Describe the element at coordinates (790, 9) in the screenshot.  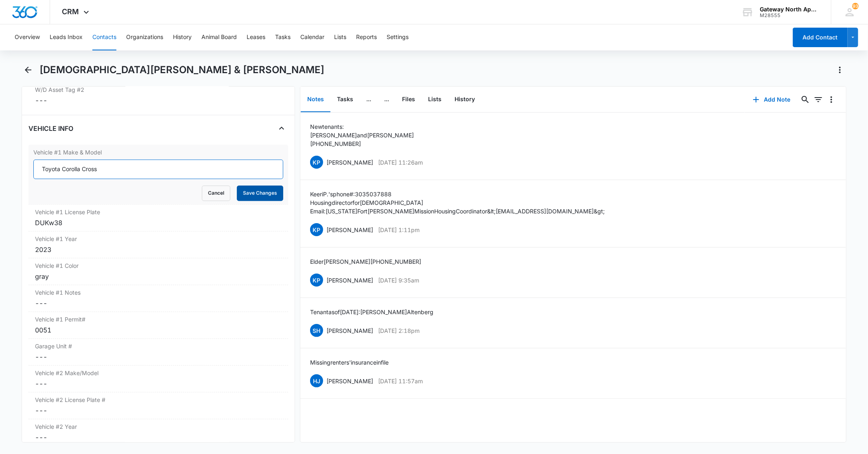
I see `div: account name` at that location.